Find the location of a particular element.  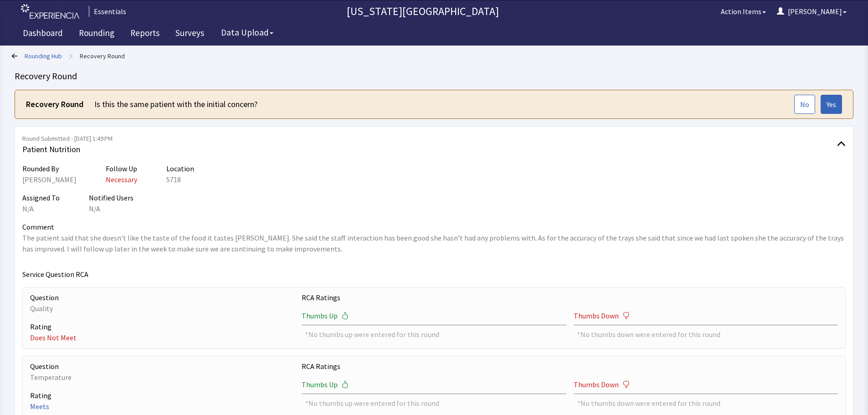

a: Recovery Round is located at coordinates (102, 56).